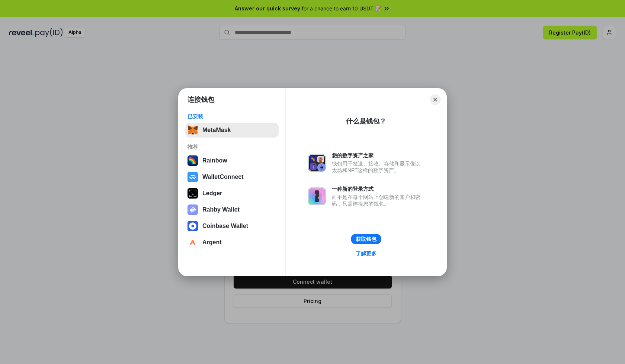  Describe the element at coordinates (232, 227) in the screenshot. I see `button: Coinbase Wallet` at that location.